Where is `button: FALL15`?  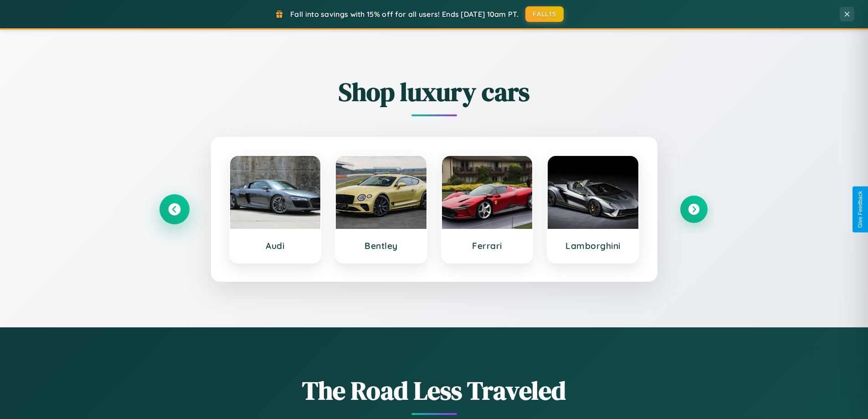 button: FALL15 is located at coordinates (545, 14).